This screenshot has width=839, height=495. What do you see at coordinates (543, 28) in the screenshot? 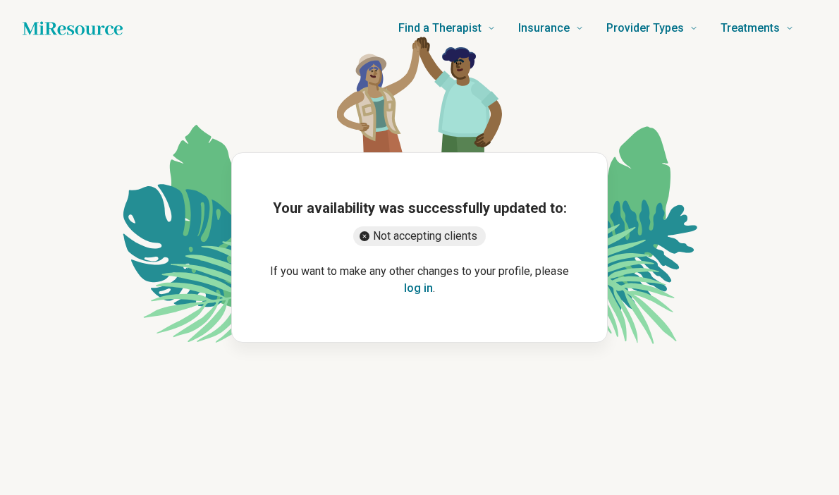
I see `span: Insurance` at bounding box center [543, 28].